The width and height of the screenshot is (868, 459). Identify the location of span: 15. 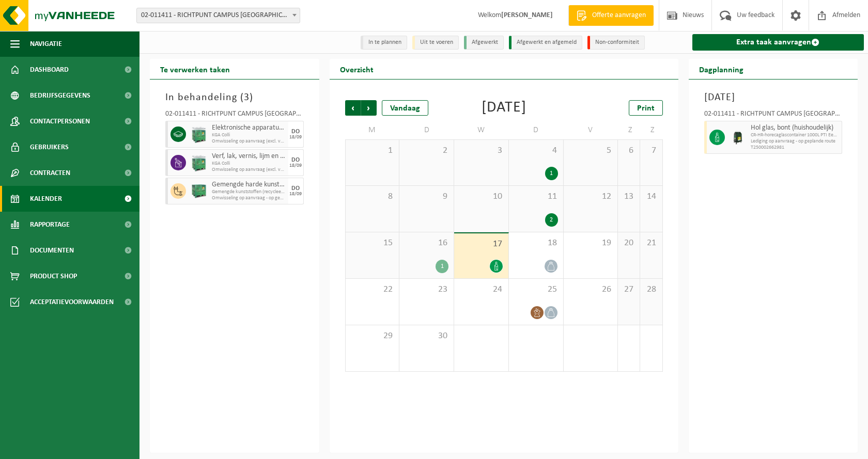
(372, 243).